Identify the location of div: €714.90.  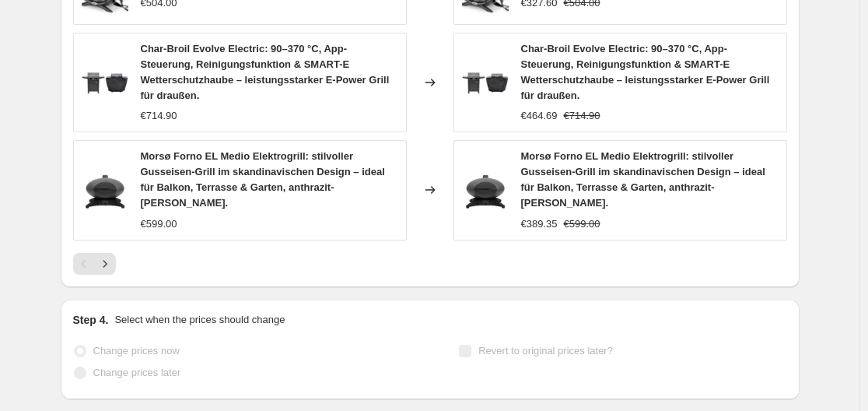
(158, 116).